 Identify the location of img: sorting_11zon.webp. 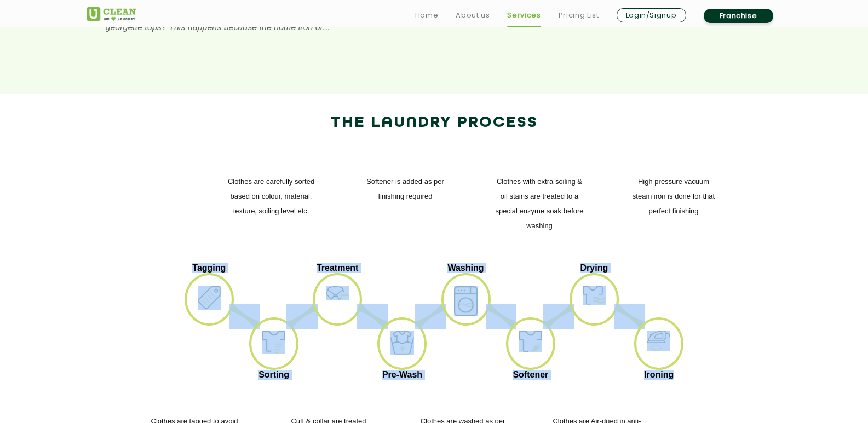
(274, 342).